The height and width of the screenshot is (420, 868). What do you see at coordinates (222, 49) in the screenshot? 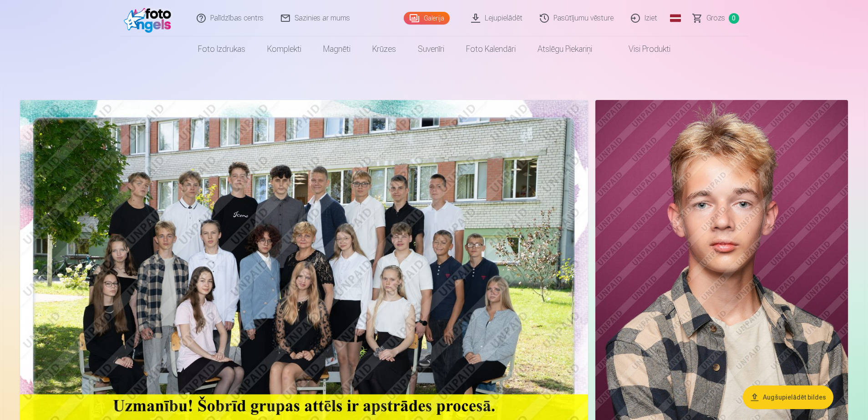
I see `a: Foto izdrukas` at bounding box center [222, 49].